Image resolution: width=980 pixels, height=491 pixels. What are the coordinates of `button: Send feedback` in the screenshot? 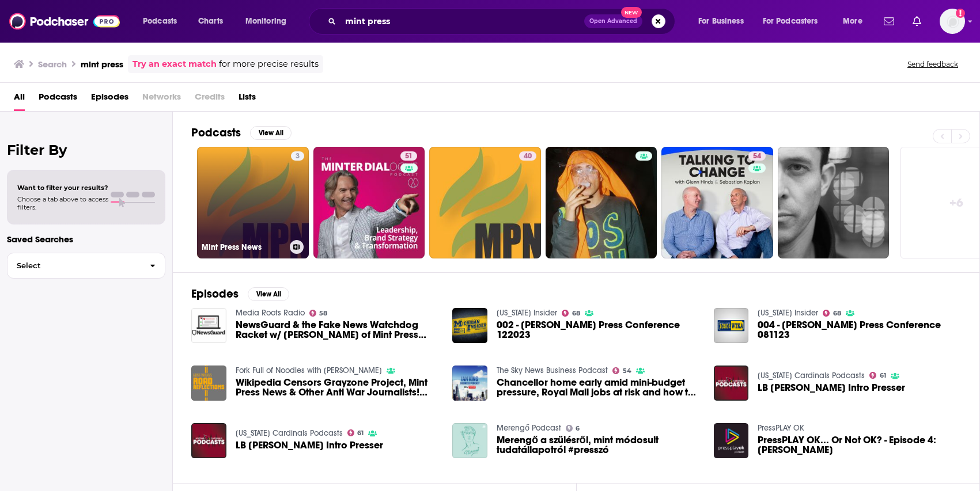 It's located at (932, 64).